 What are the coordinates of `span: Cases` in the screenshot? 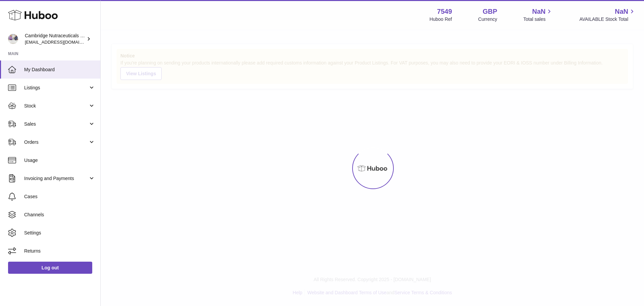 It's located at (60, 196).